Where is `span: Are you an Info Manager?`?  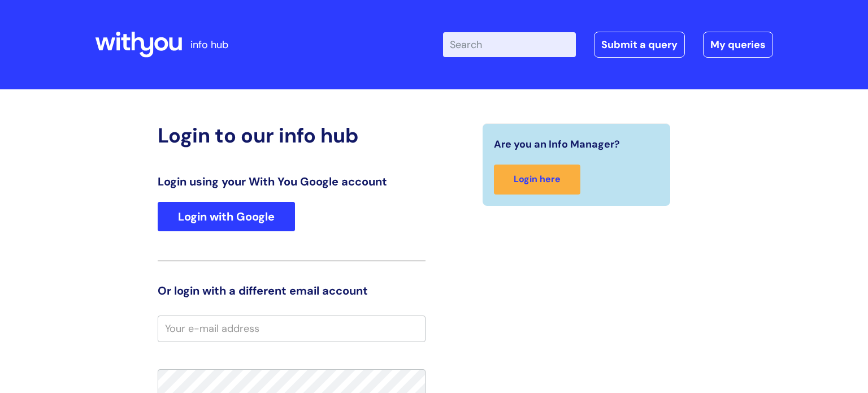 span: Are you an Info Manager? is located at coordinates (556, 144).